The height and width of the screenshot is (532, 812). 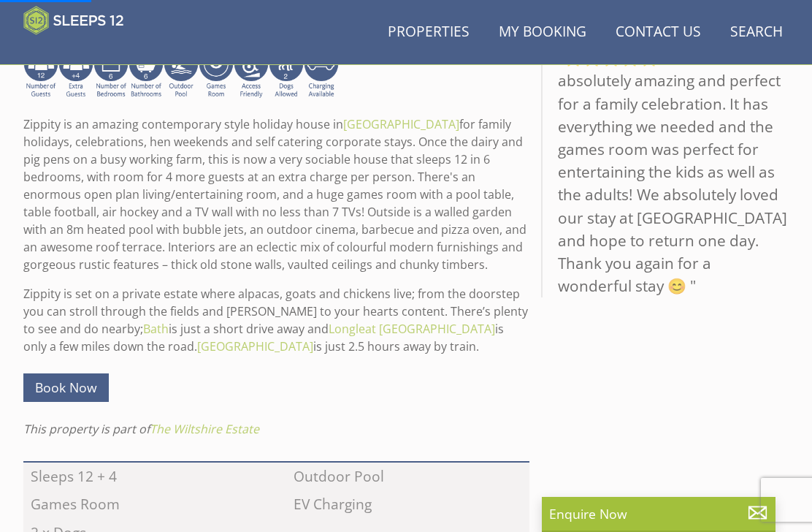 What do you see at coordinates (155, 329) in the screenshot?
I see `a: Bath` at bounding box center [155, 329].